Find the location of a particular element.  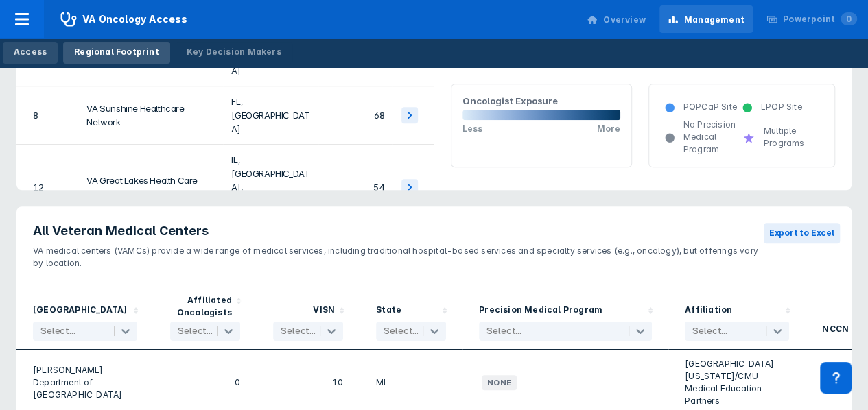

div: Management is located at coordinates (714, 20).